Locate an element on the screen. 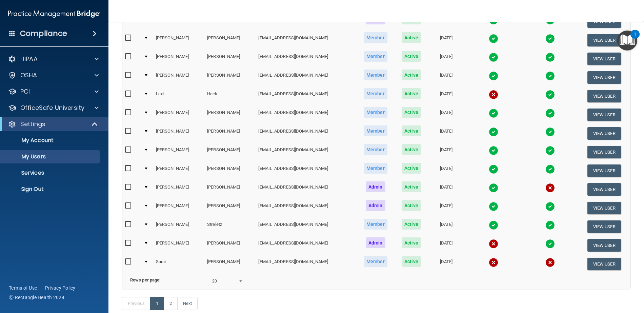 The image size is (644, 313). a: Terms of Use is located at coordinates (23, 288).